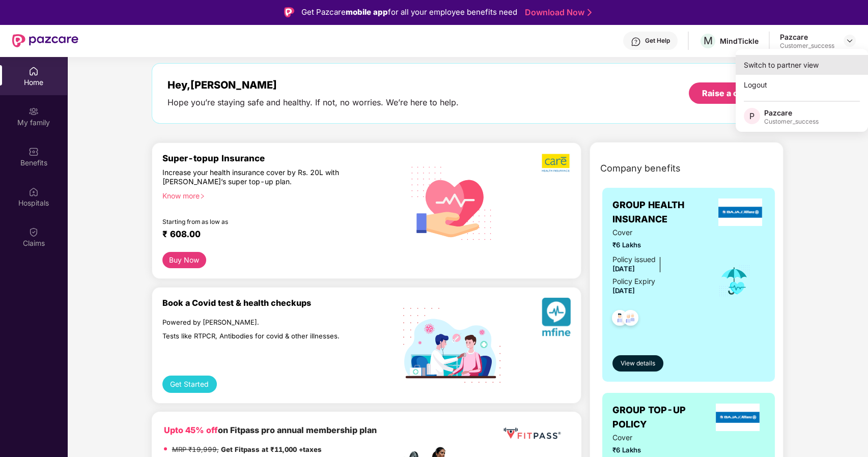 The height and width of the screenshot is (457, 868). What do you see at coordinates (849, 41) in the screenshot?
I see `img: svg+xml;base64,PHN2ZyBpZD0iRHJvcGRvd24tMzJ4MzIiIHhtbG5zPSJodHRwOi8vd3d3LnczLm9yZy8yMDAwL3N2ZyIgd2...` at bounding box center [849, 41].